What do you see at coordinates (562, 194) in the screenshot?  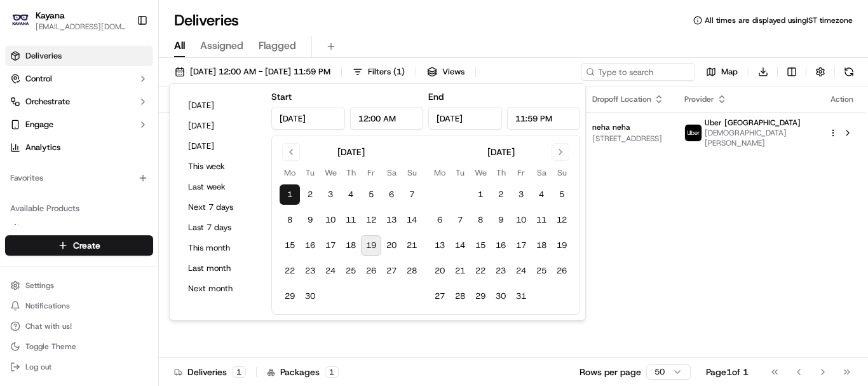 I see `button: 5` at bounding box center [562, 194].